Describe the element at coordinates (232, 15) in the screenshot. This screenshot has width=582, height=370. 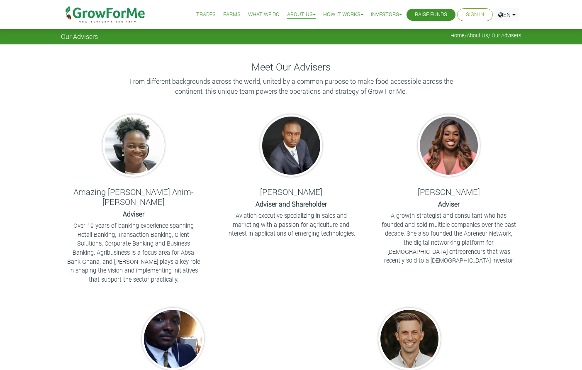
I see `a: Farms` at that location.